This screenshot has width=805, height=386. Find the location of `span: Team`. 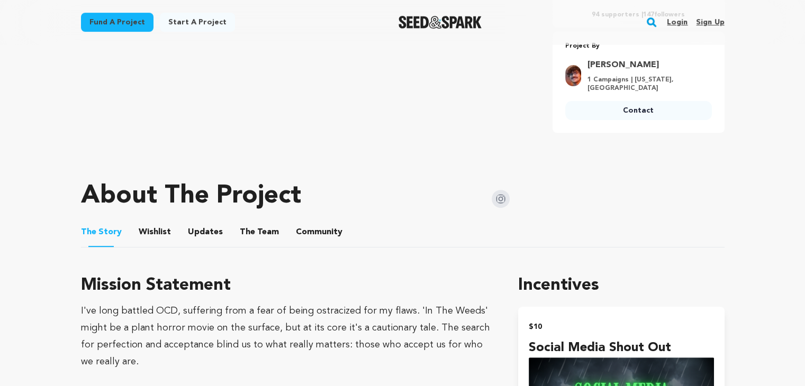

span: Team is located at coordinates (259, 232).